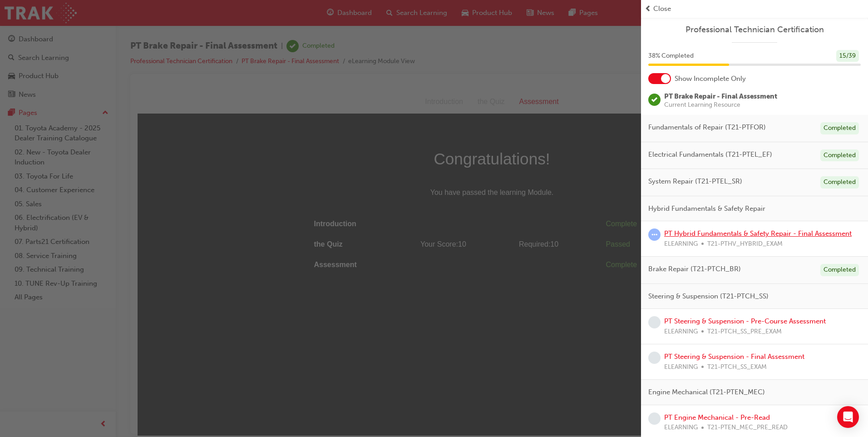  What do you see at coordinates (710, 78) in the screenshot?
I see `span: Show Incomplete Only` at bounding box center [710, 78].